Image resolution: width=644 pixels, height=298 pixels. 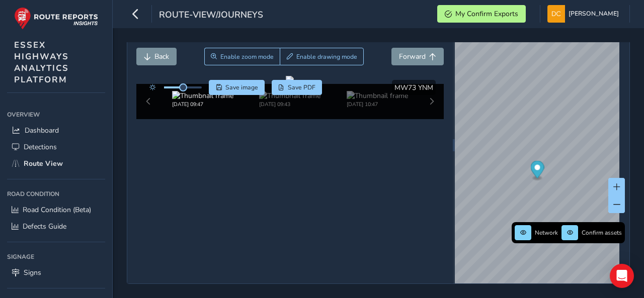 What do you see at coordinates (56, 130) in the screenshot?
I see `a: Dashboard` at bounding box center [56, 130].